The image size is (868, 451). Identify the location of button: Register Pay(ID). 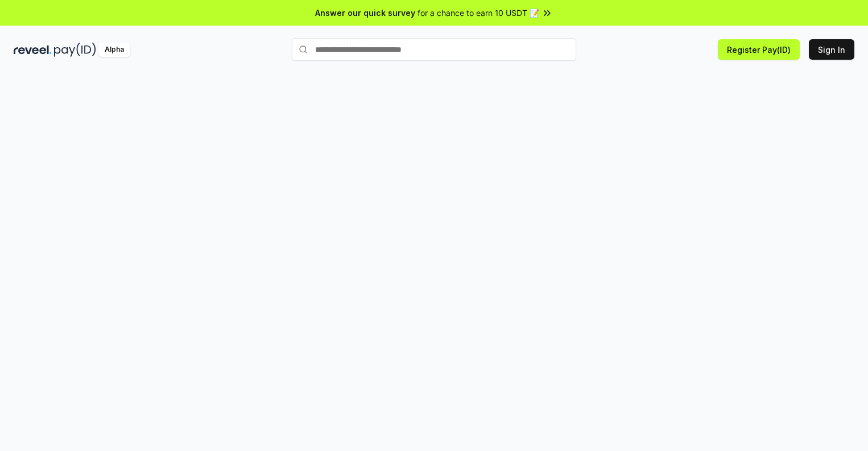
(759, 49).